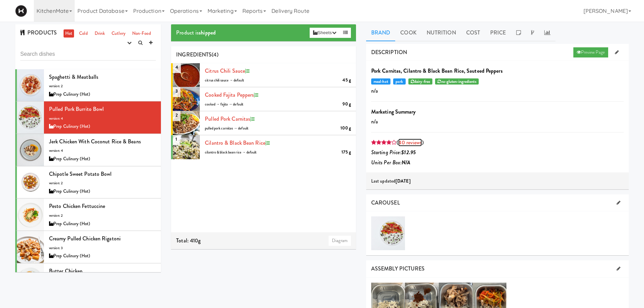 This screenshot has width=644, height=308. What do you see at coordinates (264, 99) in the screenshot?
I see `li: 3cooked Fajita peppers90 gcooked → fajita → default` at bounding box center [264, 99].